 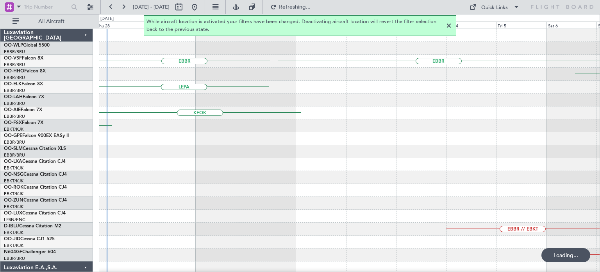 I want to click on div: Loading..., so click(x=566, y=255).